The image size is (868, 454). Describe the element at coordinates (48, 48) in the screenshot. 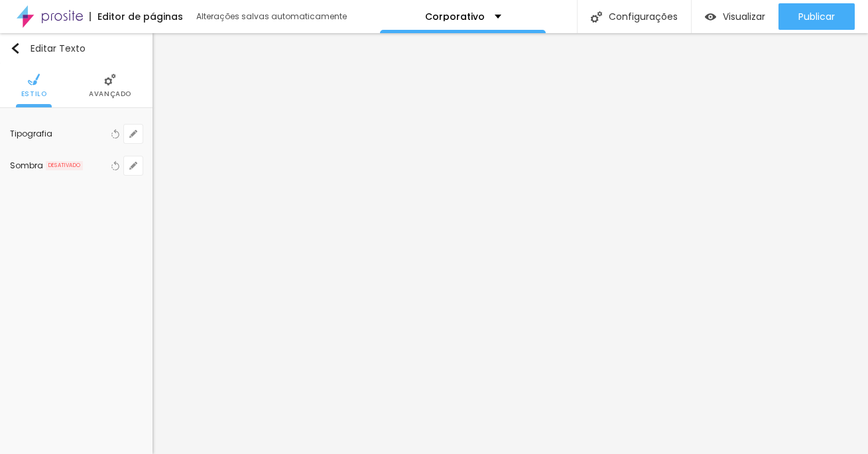

I see `div: Editar Texto` at that location.